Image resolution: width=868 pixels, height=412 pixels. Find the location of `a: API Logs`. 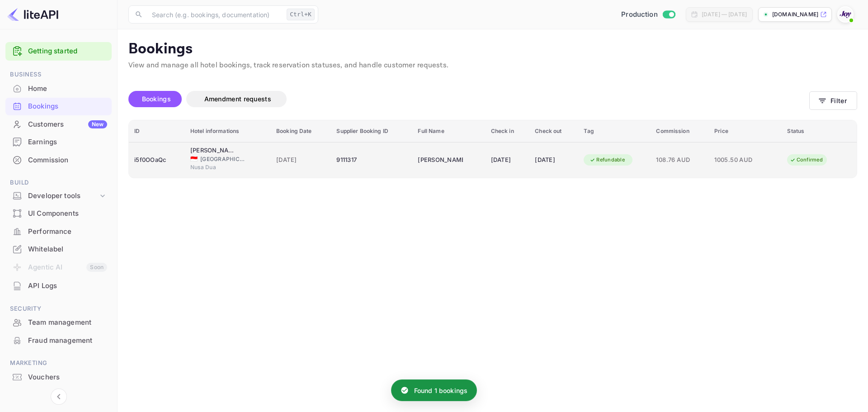

a: API Logs is located at coordinates (58, 285).